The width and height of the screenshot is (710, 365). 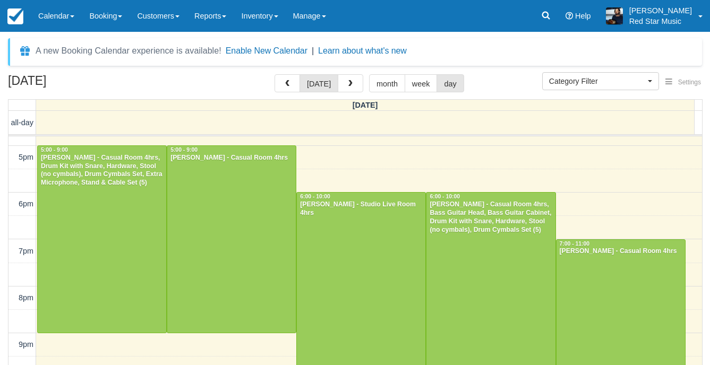 What do you see at coordinates (26, 251) in the screenshot?
I see `span: 7pm` at bounding box center [26, 251].